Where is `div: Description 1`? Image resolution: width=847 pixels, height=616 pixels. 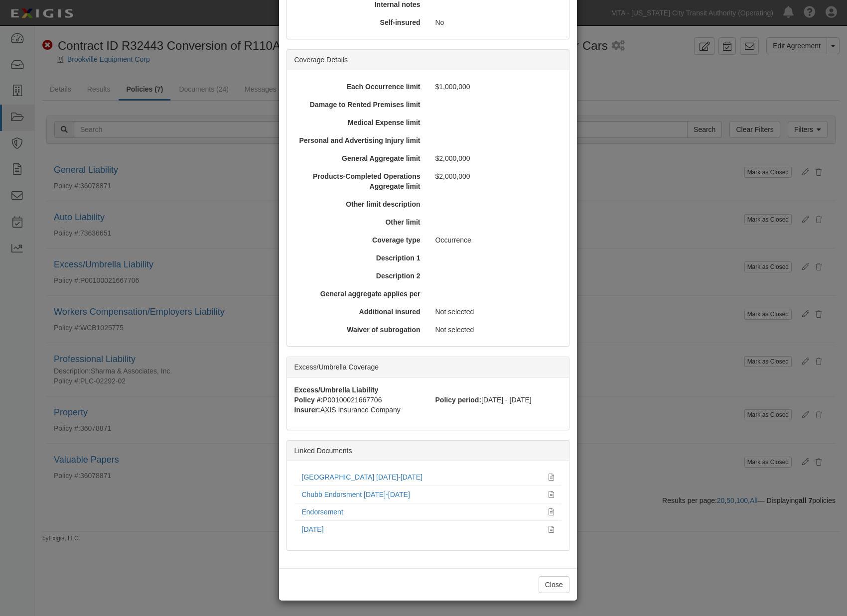 div: Description 1 is located at coordinates (359, 258).